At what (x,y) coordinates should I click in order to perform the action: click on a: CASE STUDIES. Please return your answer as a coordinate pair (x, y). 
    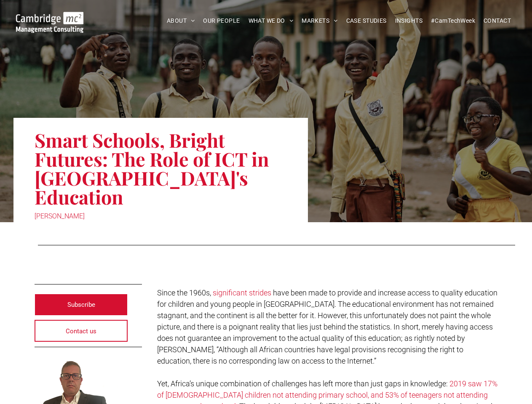
    Looking at the image, I should click on (366, 21).